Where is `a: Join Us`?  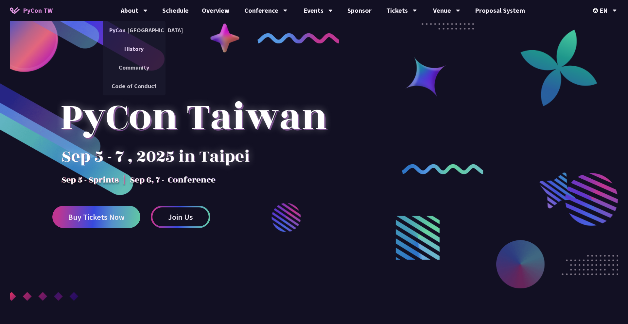 a: Join Us is located at coordinates (180, 217).